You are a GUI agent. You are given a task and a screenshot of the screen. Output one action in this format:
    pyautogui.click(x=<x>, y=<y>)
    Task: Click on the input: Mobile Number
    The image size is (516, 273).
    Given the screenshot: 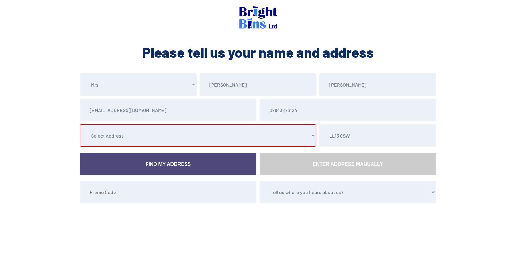 What is the action you would take?
    pyautogui.click(x=348, y=110)
    